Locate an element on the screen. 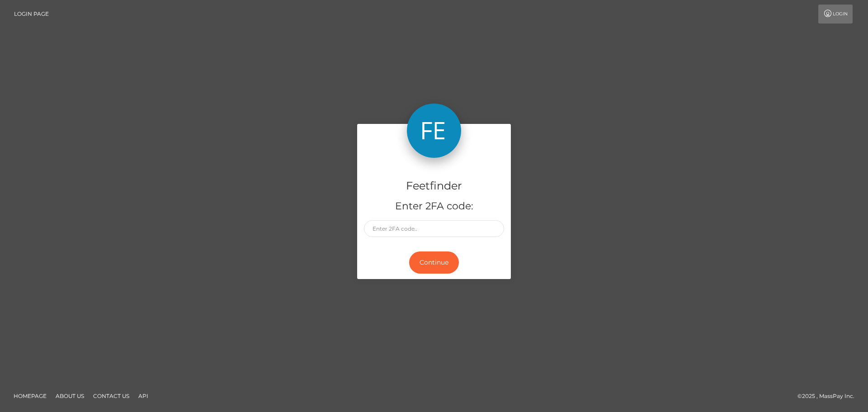  input: Enter 2FA code.. is located at coordinates (434, 228).